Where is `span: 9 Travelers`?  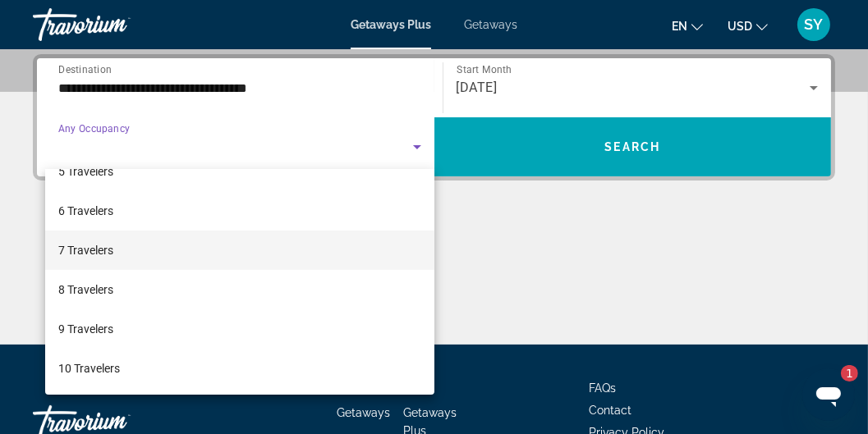 span: 9 Travelers is located at coordinates (86, 329).